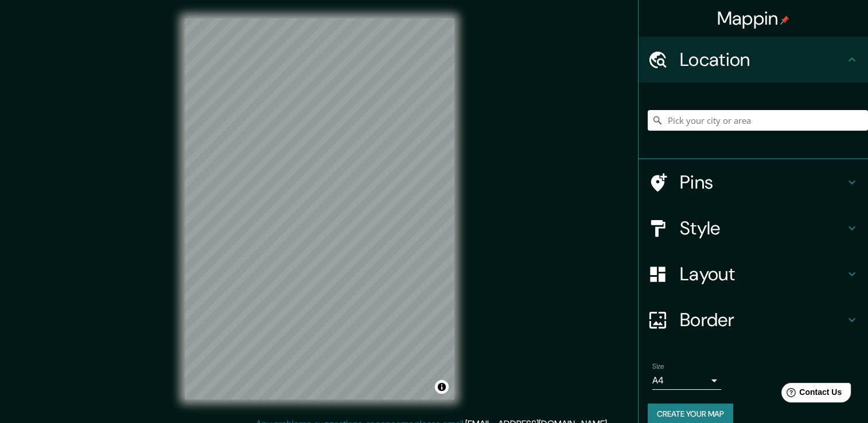  What do you see at coordinates (762, 274) in the screenshot?
I see `h4: Layout` at bounding box center [762, 274].